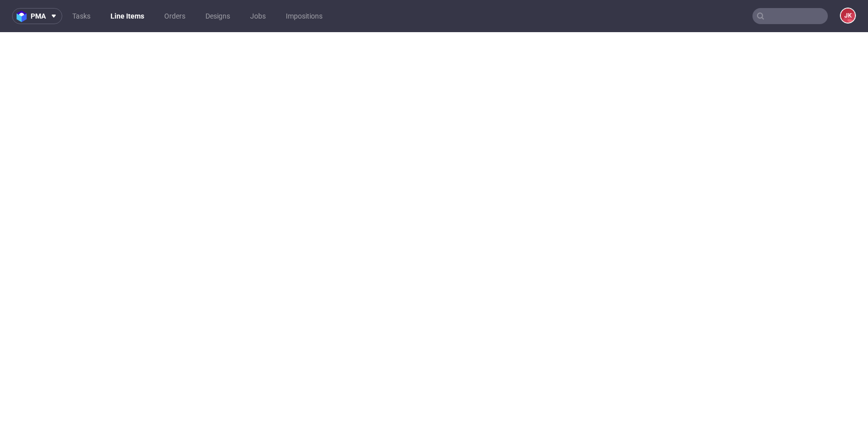 The image size is (868, 444). Describe the element at coordinates (217, 16) in the screenshot. I see `a: Designs` at that location.